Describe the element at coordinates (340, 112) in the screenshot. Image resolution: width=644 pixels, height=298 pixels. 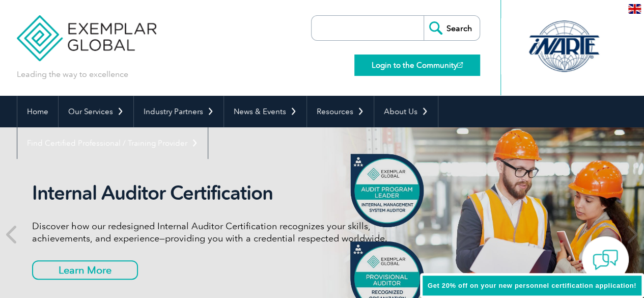
I see `a: Resources` at that location.